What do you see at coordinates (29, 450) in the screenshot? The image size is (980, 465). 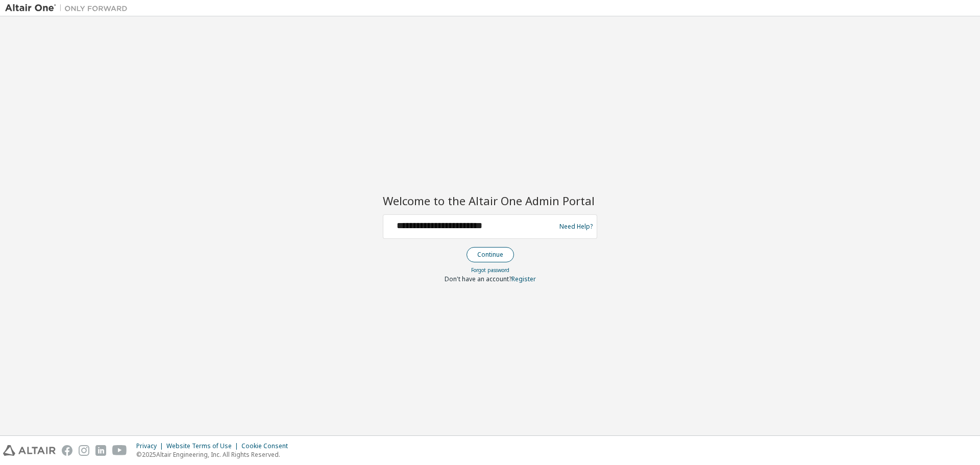 I see `img: altair_logo.svg` at bounding box center [29, 450].